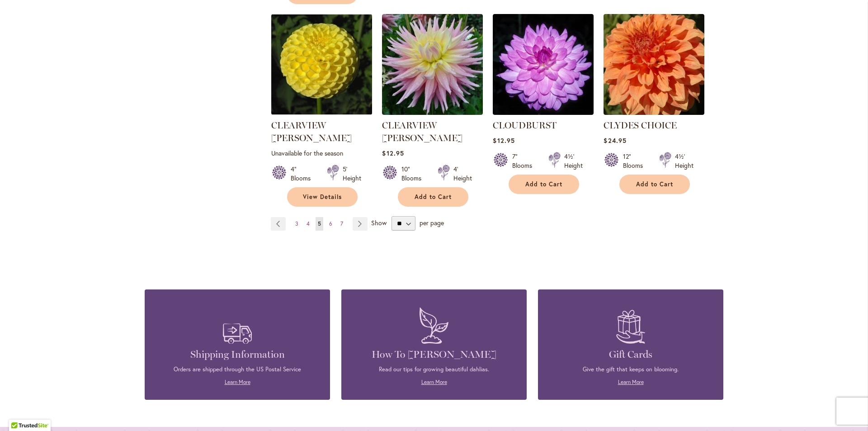 This screenshot has width=868, height=431. What do you see at coordinates (297, 223) in the screenshot?
I see `span: 3` at bounding box center [297, 223].